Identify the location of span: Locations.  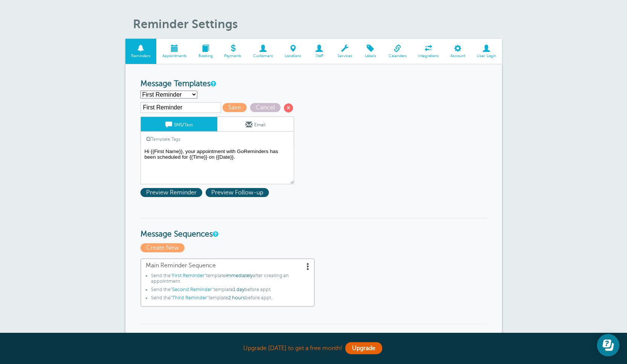
(293, 56).